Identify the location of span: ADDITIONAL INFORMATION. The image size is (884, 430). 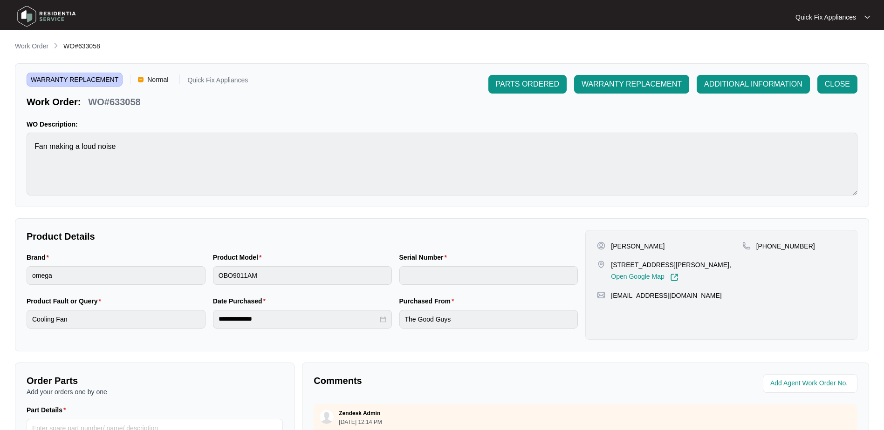
(753, 84).